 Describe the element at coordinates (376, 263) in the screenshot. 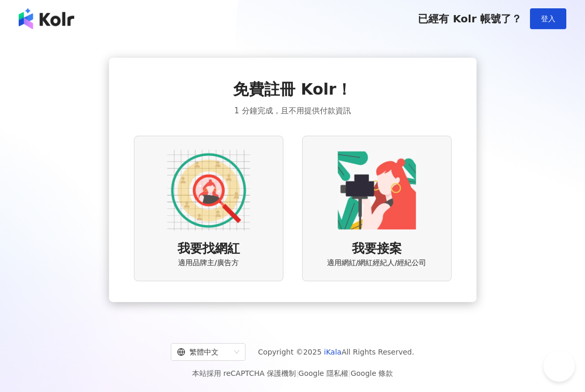

I see `span: 適用網紅/網紅經紀人/經紀公司` at that location.